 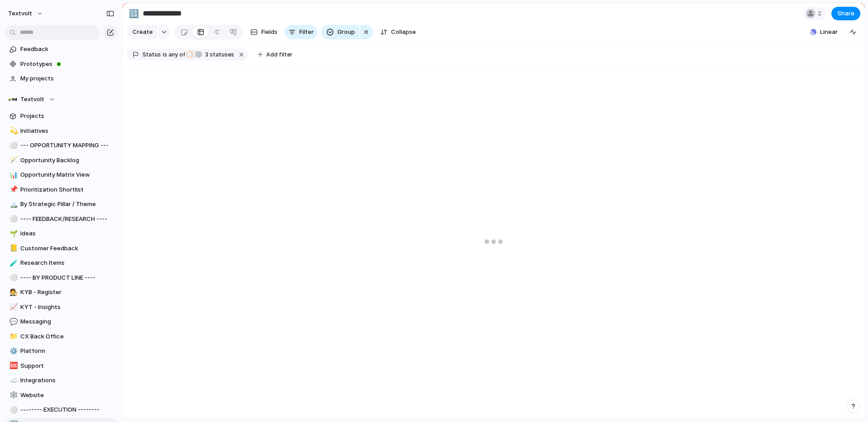 What do you see at coordinates (67, 219) in the screenshot?
I see `span: ---- FEEDBACK/RESEARCH ----` at bounding box center [67, 219].